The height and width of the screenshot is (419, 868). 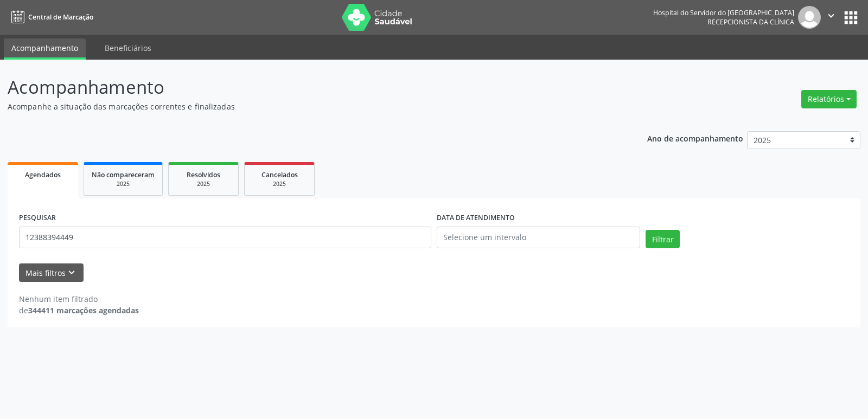 I want to click on span: Resolvidos, so click(x=204, y=175).